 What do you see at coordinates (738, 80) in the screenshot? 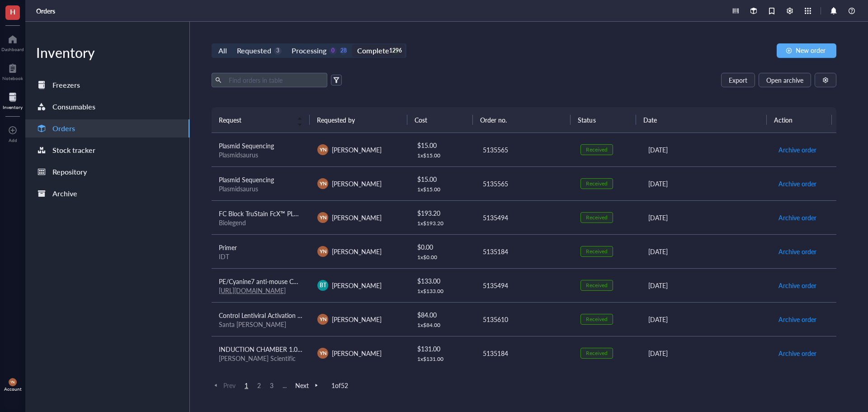
I see `span: Export` at bounding box center [738, 80].